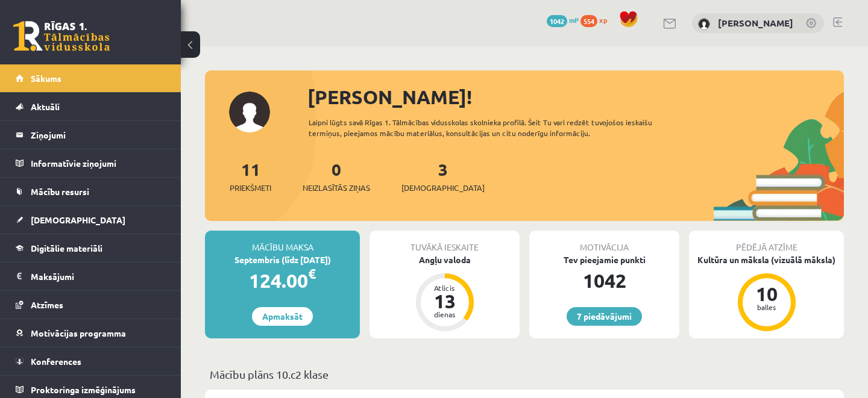 Image resolution: width=868 pixels, height=398 pixels. What do you see at coordinates (282, 281) in the screenshot?
I see `div: 124.00` at bounding box center [282, 281].